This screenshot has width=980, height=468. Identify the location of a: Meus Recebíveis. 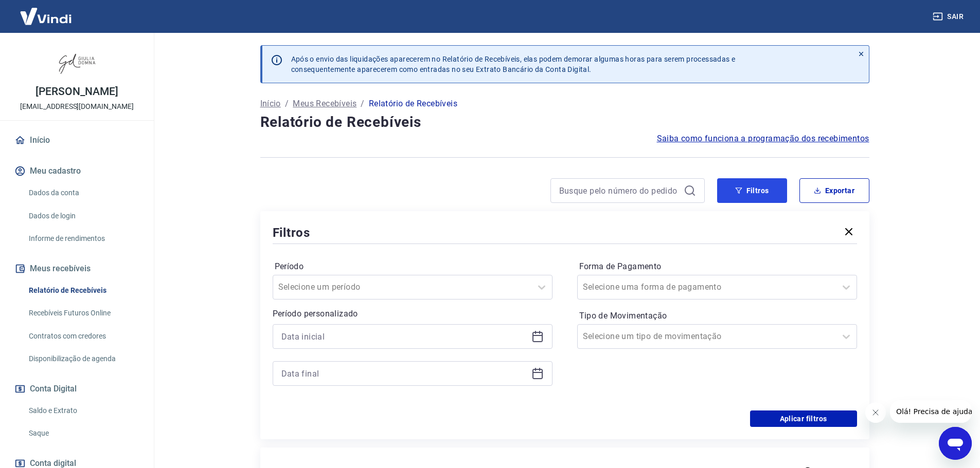
(325, 104).